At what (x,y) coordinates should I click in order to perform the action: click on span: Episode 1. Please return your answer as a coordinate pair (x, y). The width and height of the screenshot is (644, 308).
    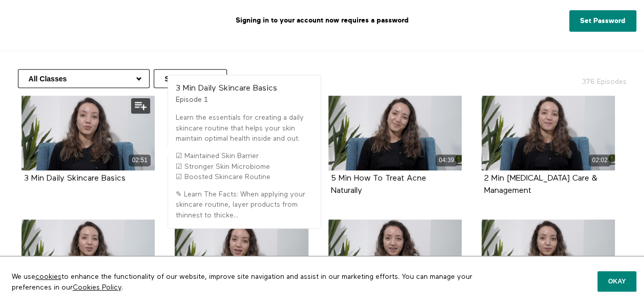
    Looking at the image, I should click on (192, 100).